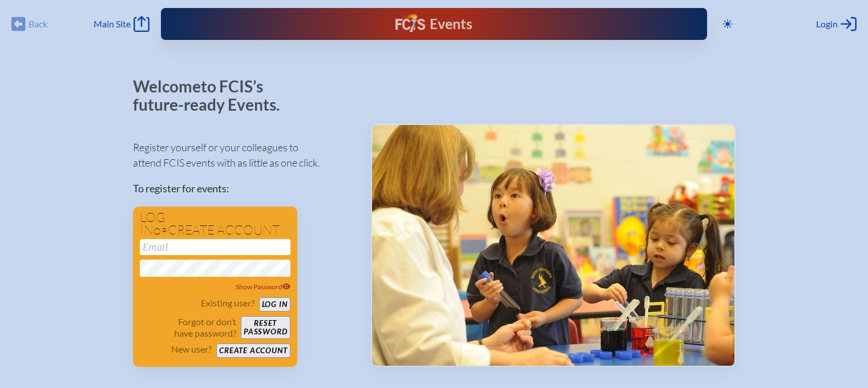 The width and height of the screenshot is (868, 388). What do you see at coordinates (434, 24) in the screenshot?
I see `div: FCIS Events — Future ready` at bounding box center [434, 24].